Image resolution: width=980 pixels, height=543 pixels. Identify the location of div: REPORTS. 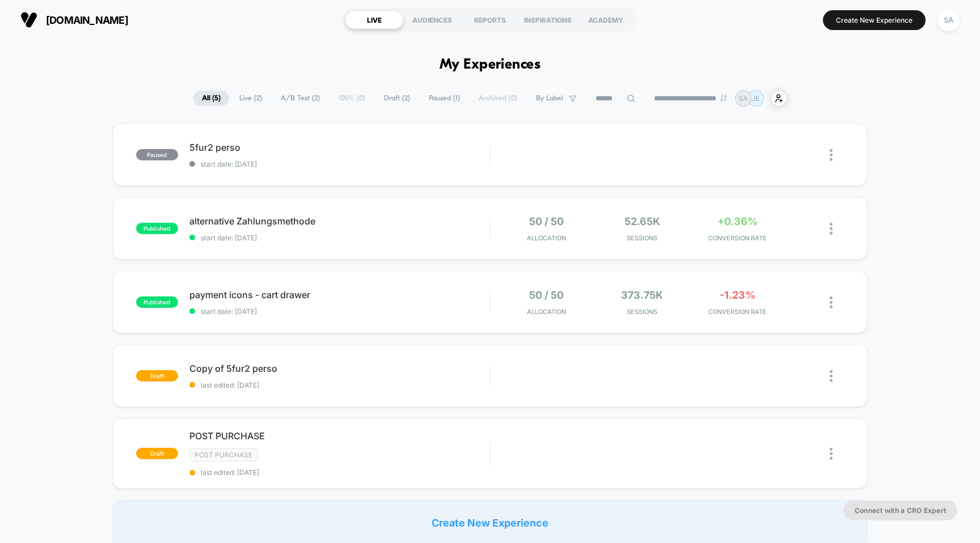
(490, 20).